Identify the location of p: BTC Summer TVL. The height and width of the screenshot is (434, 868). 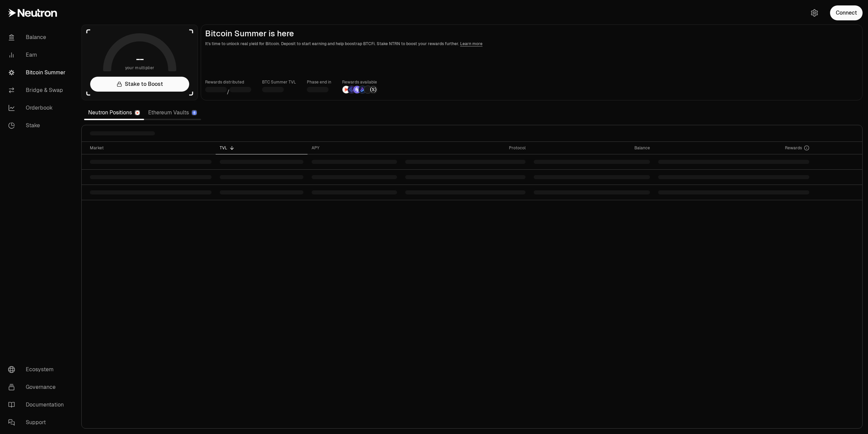
(279, 82).